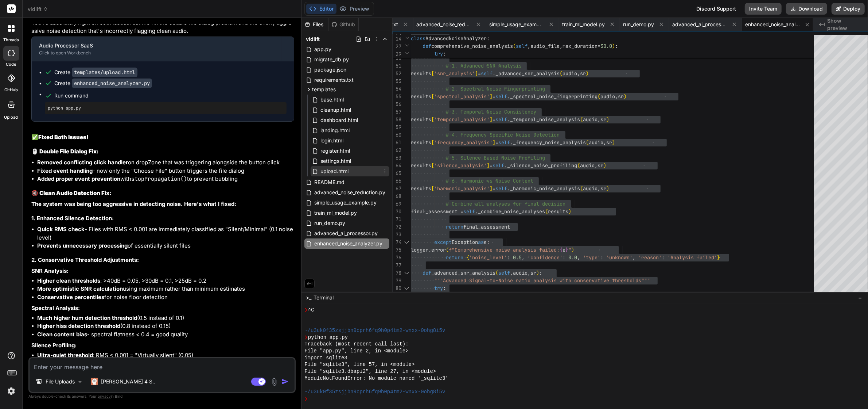 Image resolution: width=868 pixels, height=409 pixels. Describe the element at coordinates (462, 96) in the screenshot. I see `span: 'spectral_analysis'` at that location.